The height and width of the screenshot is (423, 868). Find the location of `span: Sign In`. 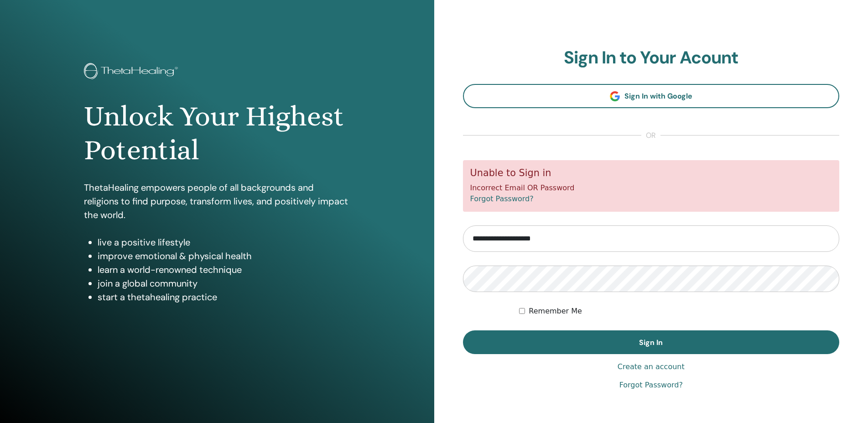

span: Sign In is located at coordinates (651, 342).